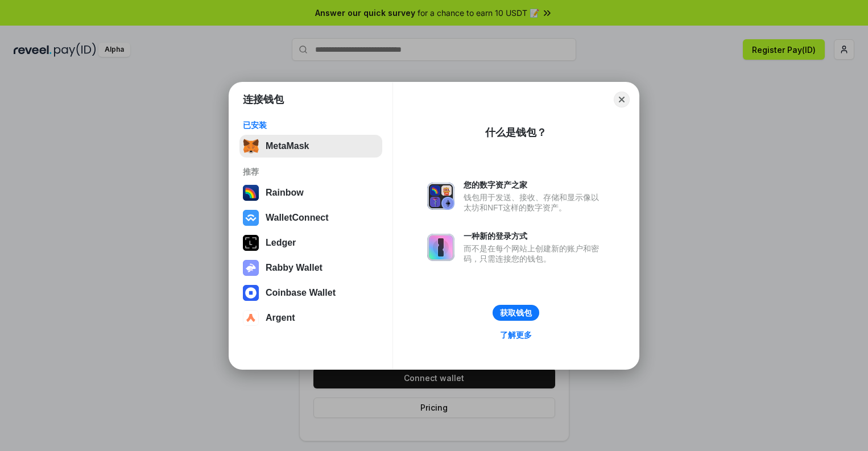  Describe the element at coordinates (288, 146) in the screenshot. I see `div: MetaMask` at that location.